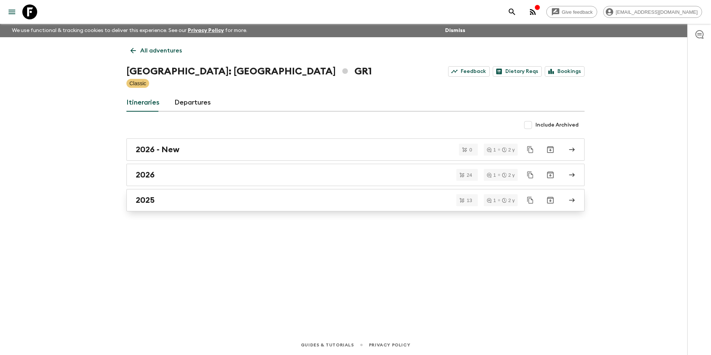  I want to click on a: 2026 - New, so click(355, 149).